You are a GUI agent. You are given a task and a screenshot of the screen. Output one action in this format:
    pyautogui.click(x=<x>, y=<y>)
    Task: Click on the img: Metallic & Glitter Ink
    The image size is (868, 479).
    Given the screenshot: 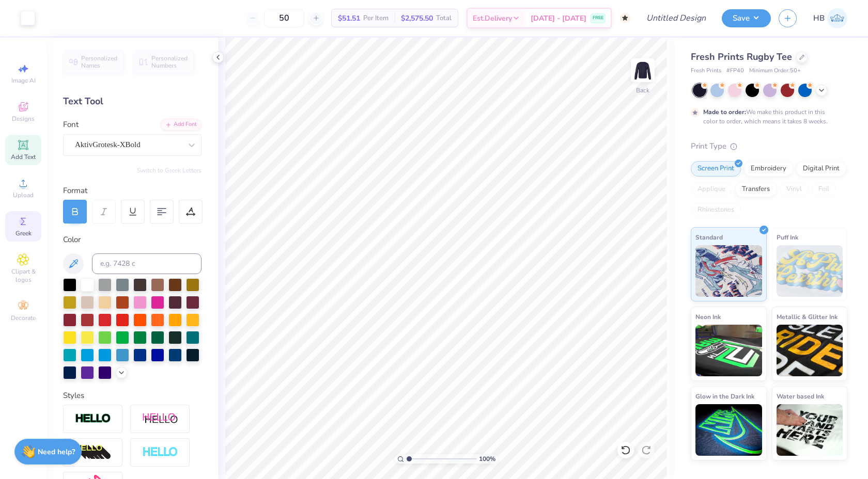 What is the action you would take?
    pyautogui.click(x=809, y=351)
    